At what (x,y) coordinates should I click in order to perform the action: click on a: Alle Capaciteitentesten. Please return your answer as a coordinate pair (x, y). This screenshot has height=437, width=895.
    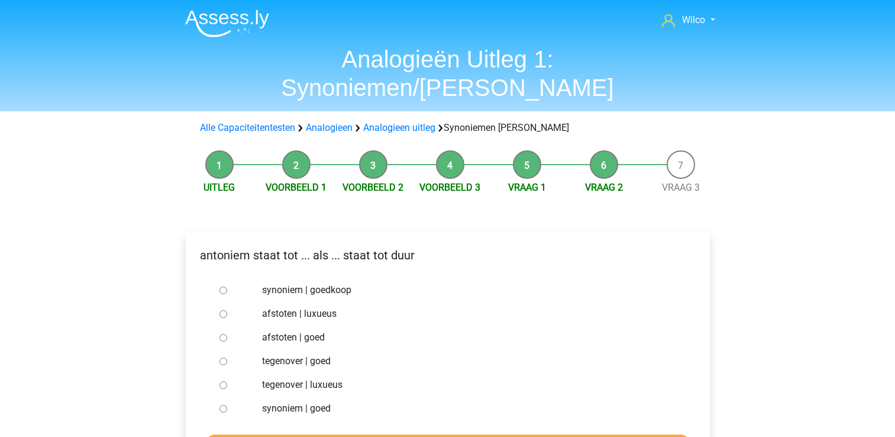
    Looking at the image, I should click on (247, 127).